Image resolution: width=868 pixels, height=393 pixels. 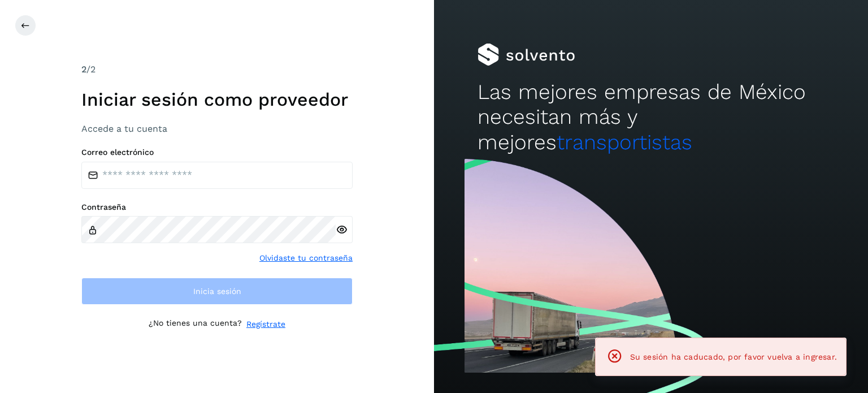 What do you see at coordinates (84, 69) in the screenshot?
I see `span: 2` at bounding box center [84, 69].